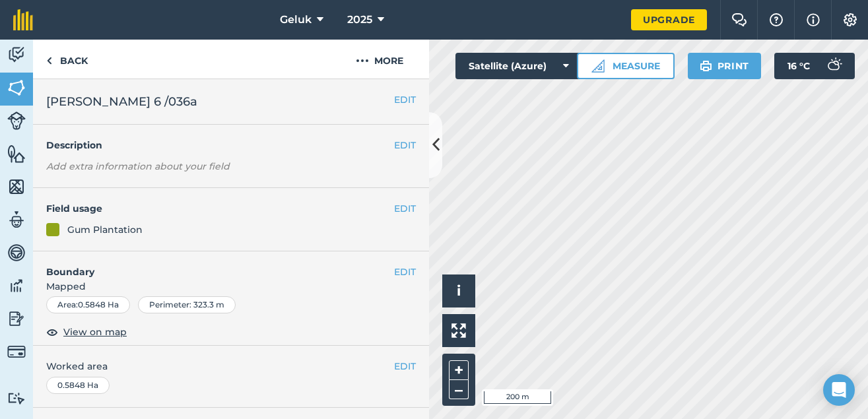  What do you see at coordinates (380, 59) in the screenshot?
I see `button: More` at bounding box center [380, 59].